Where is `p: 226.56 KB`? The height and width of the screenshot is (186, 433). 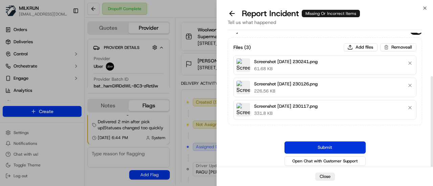
p: 226.56 KB is located at coordinates (286, 91).